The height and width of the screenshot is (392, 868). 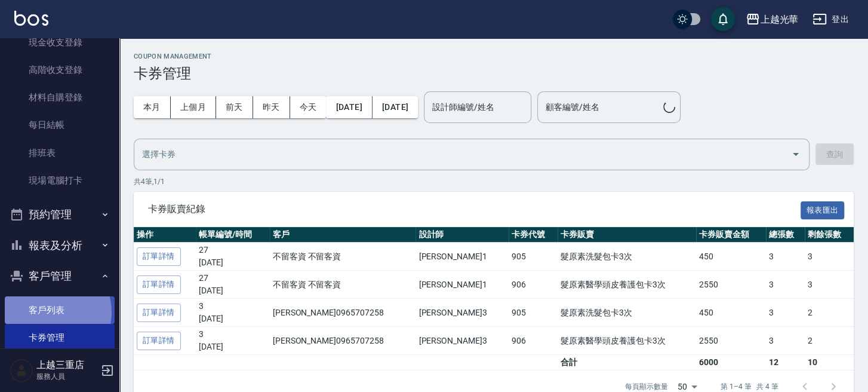 I want to click on img: Logo, so click(x=31, y=18).